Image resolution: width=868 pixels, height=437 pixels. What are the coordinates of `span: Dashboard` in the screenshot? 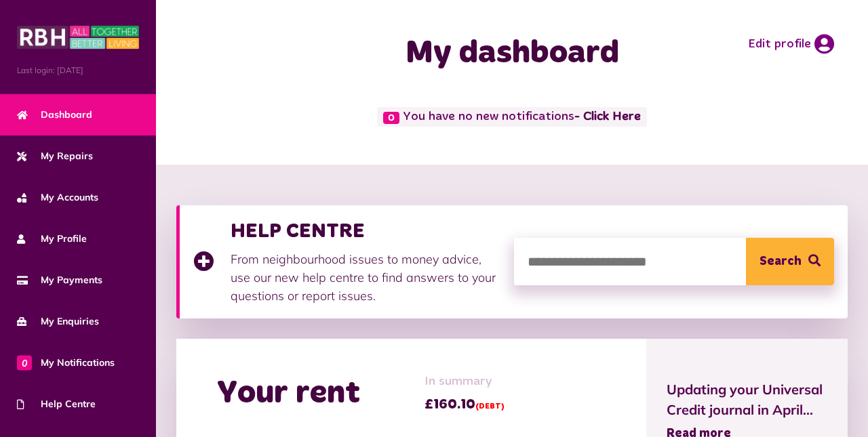 It's located at (54, 114).